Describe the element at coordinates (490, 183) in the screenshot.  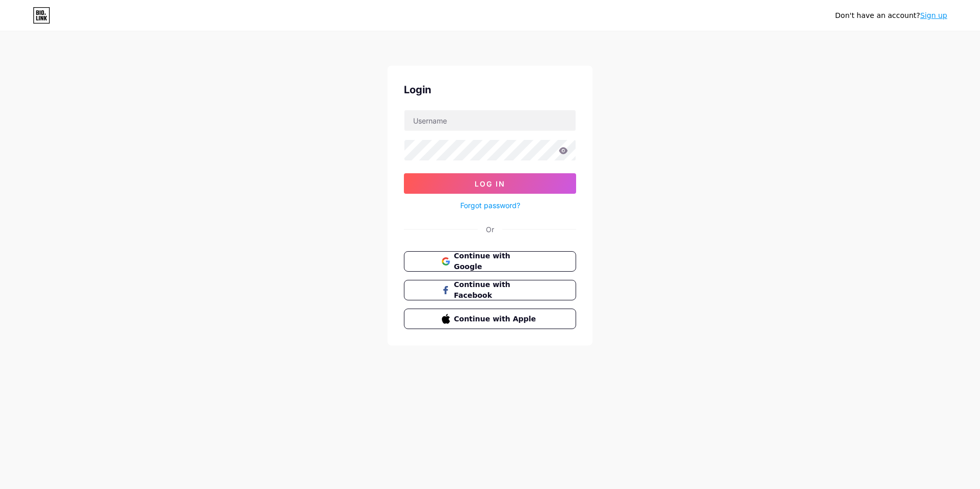
I see `button: Log In` at that location.